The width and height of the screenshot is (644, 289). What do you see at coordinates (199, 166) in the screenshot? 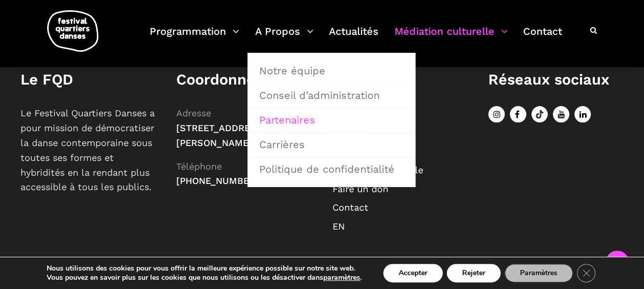
I see `span: Téléphone` at bounding box center [199, 166].